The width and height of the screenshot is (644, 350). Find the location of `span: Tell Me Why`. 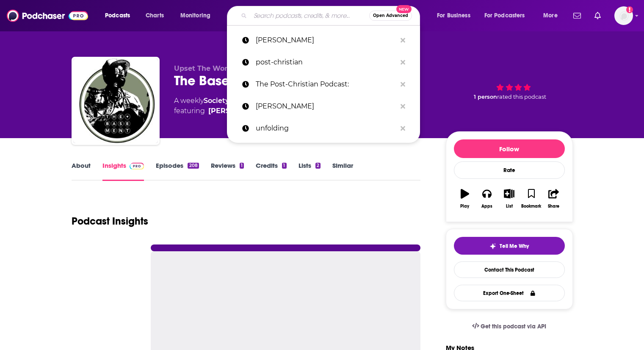

span: Tell Me Why is located at coordinates (514, 246).